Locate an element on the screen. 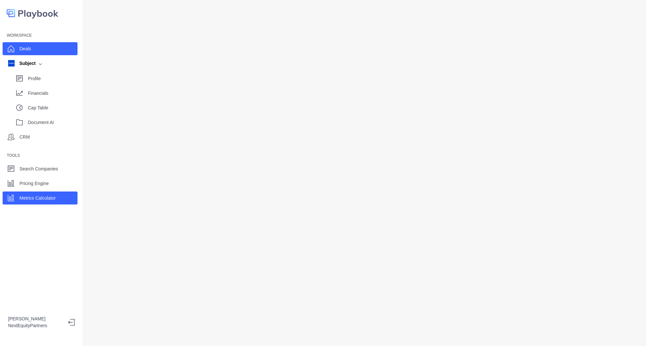  p: NextEquityPartners is located at coordinates (35, 325).